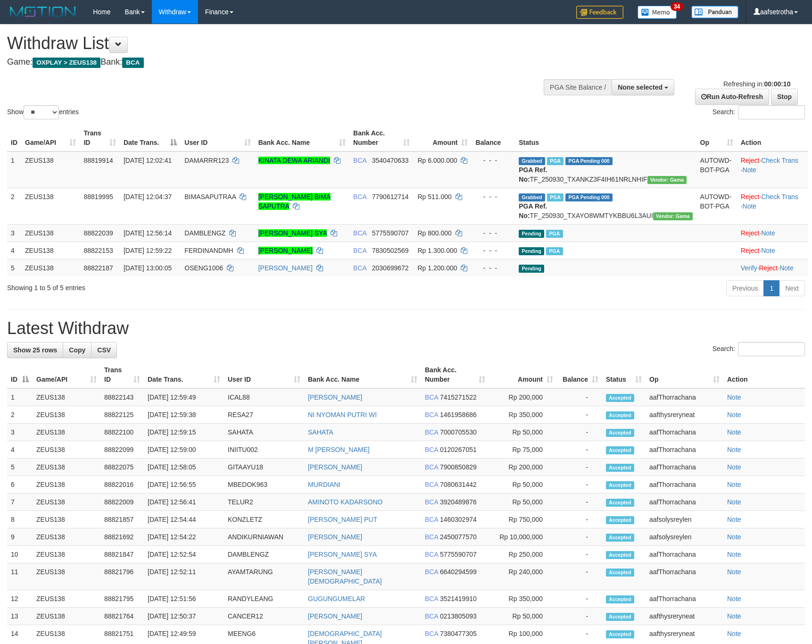 The height and width of the screenshot is (644, 812). What do you see at coordinates (523, 537) in the screenshot?
I see `td: Rp 10,000,000` at bounding box center [523, 537].